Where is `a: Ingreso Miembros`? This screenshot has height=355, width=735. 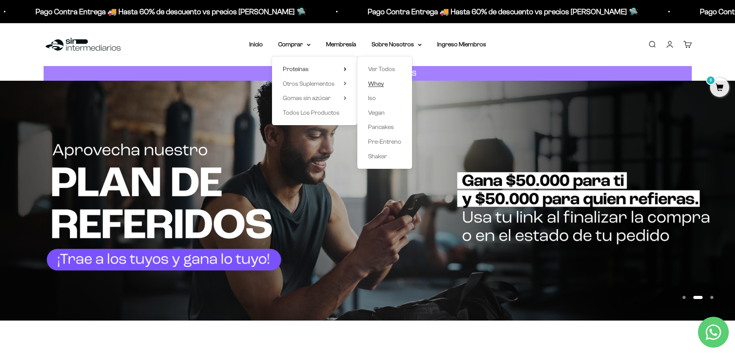 a: Ingreso Miembros is located at coordinates (462, 44).